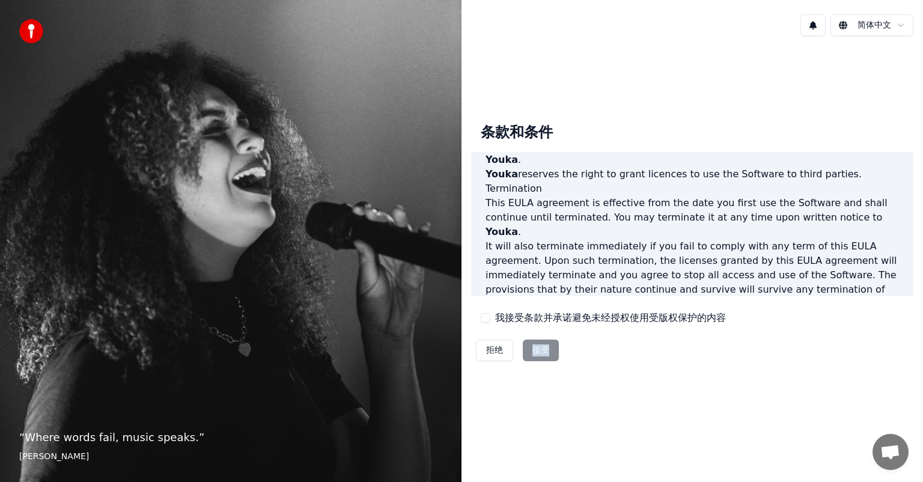  Describe the element at coordinates (890, 452) in the screenshot. I see `a: 打開聊天` at that location.